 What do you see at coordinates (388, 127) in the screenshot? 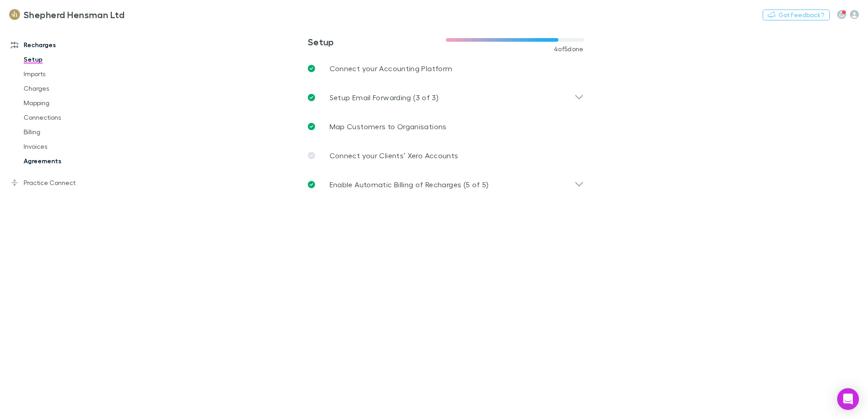
I see `p: Map Customers to Organisations` at bounding box center [388, 127].